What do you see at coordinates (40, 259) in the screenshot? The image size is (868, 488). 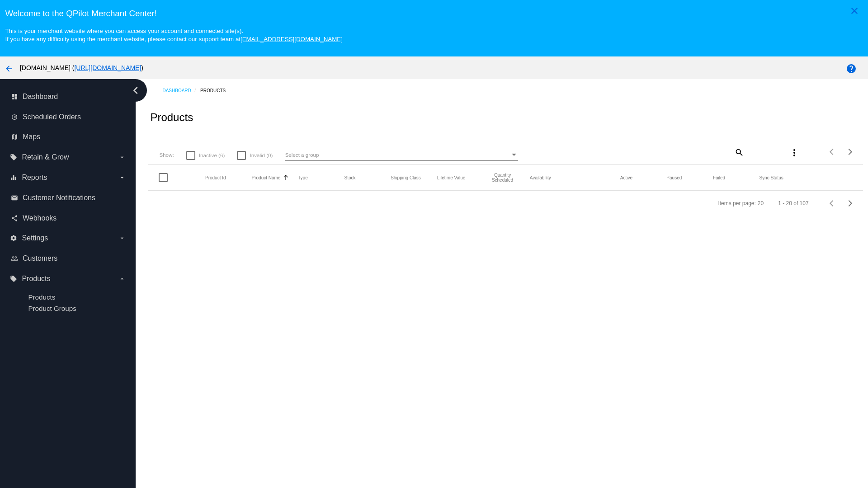 I see `span: Customers` at bounding box center [40, 259].